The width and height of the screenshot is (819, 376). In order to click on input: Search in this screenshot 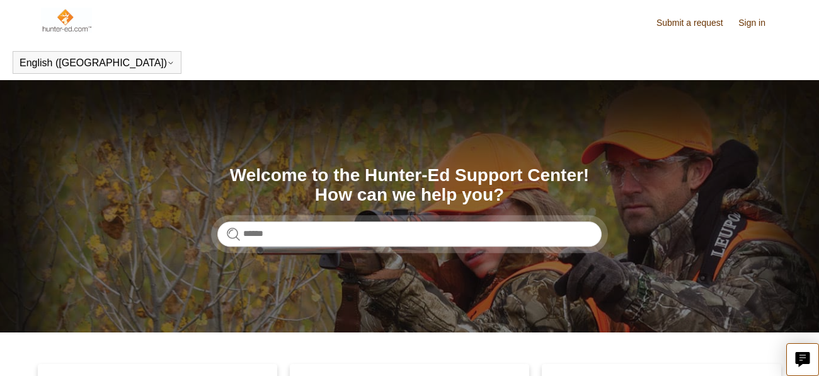, I will do `click(410, 234)`.